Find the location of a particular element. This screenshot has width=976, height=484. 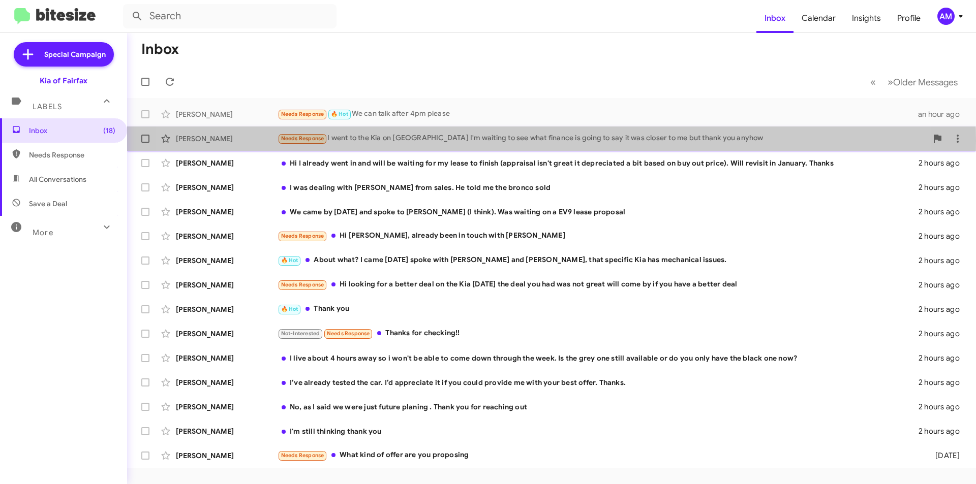

span: Calendar is located at coordinates (818, 18).